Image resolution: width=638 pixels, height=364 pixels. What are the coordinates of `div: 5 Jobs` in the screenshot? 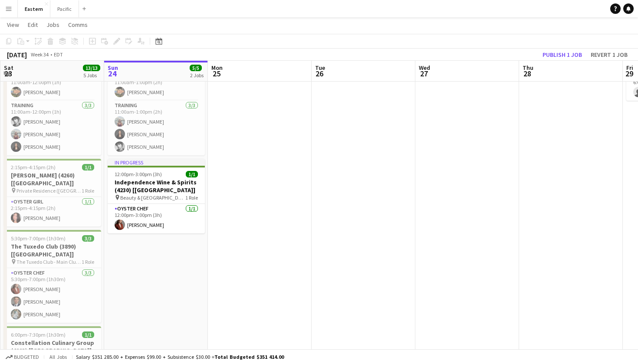 It's located at (91, 75).